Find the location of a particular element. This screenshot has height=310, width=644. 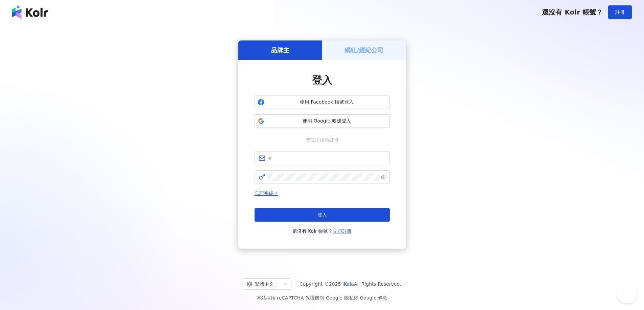

span: eye-invisible is located at coordinates (383, 177).